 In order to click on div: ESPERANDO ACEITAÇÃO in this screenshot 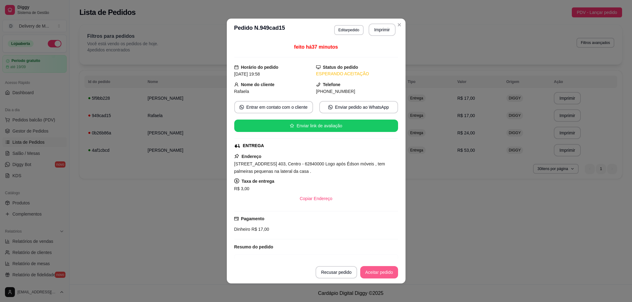, I will do `click(357, 74)`.